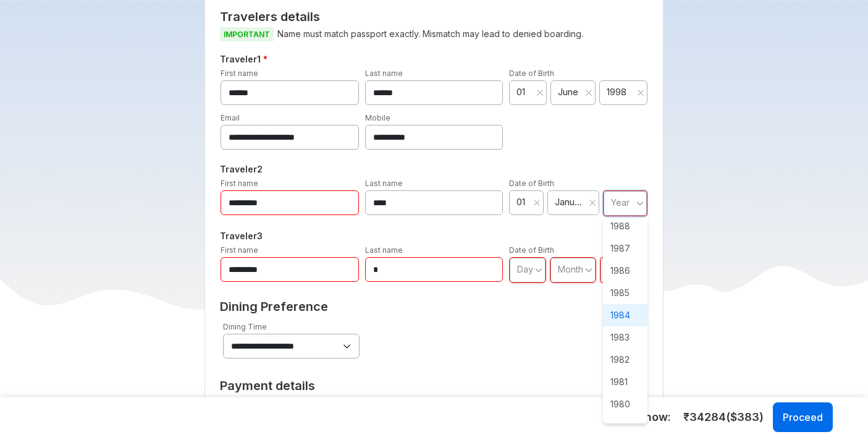 Image resolution: width=868 pixels, height=437 pixels. What do you see at coordinates (625, 360) in the screenshot?
I see `span: 1982` at bounding box center [625, 360].